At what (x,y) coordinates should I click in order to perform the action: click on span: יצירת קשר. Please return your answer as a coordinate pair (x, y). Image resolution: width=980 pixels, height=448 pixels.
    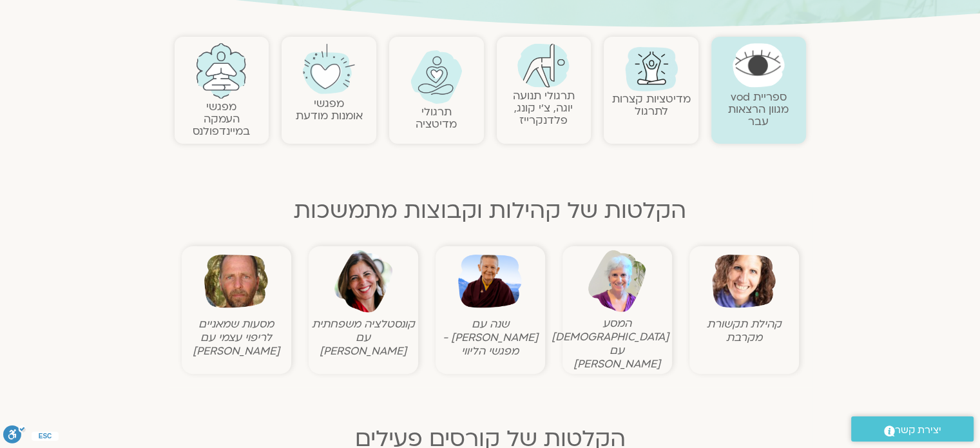
    Looking at the image, I should click on (918, 430).